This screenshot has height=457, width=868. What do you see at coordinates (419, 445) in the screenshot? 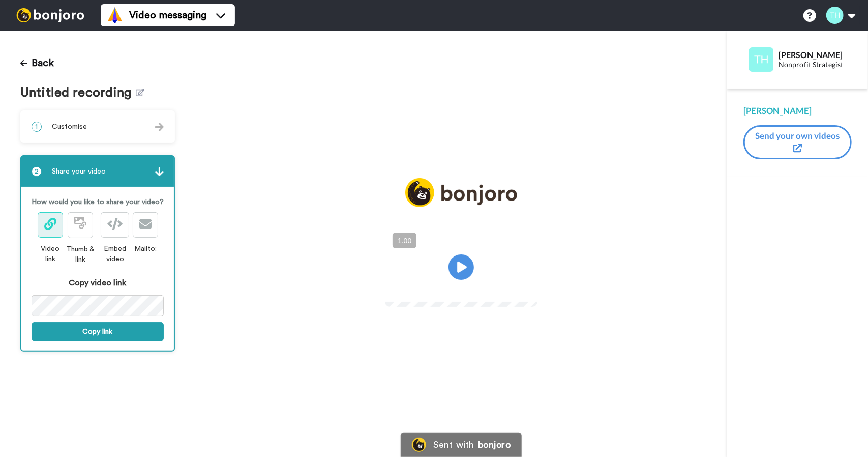
I see `img: Bonjoro Logo` at bounding box center [419, 445].